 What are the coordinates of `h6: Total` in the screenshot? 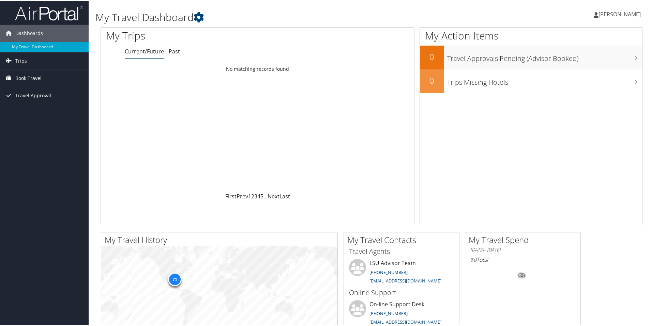 It's located at (523, 259).